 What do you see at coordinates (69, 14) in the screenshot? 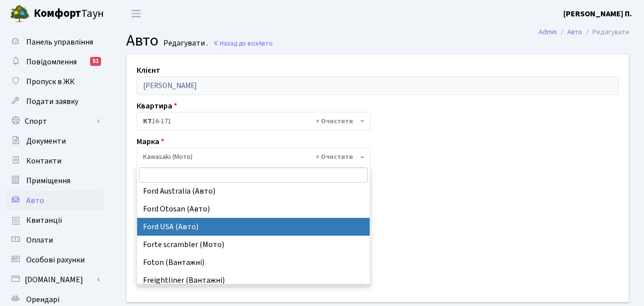
I see `span: Таун` at bounding box center [69, 14].